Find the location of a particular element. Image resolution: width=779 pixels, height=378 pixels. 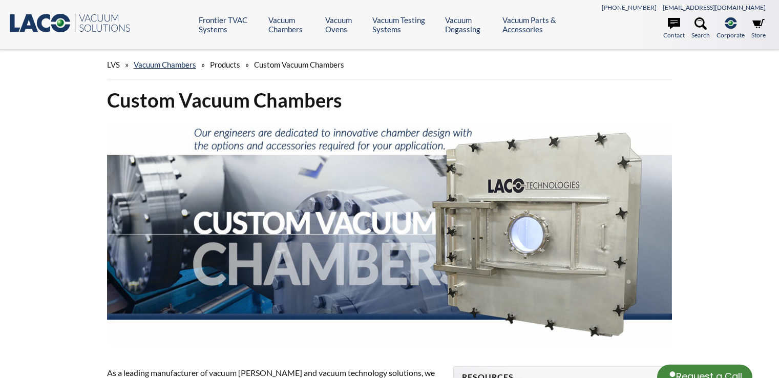

span: Corporate is located at coordinates (731, 35).